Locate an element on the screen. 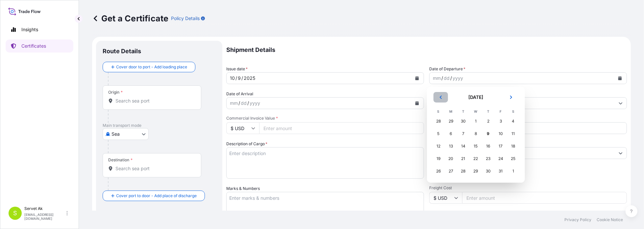  div: Friday, October 31, 2025 is located at coordinates (501, 171).